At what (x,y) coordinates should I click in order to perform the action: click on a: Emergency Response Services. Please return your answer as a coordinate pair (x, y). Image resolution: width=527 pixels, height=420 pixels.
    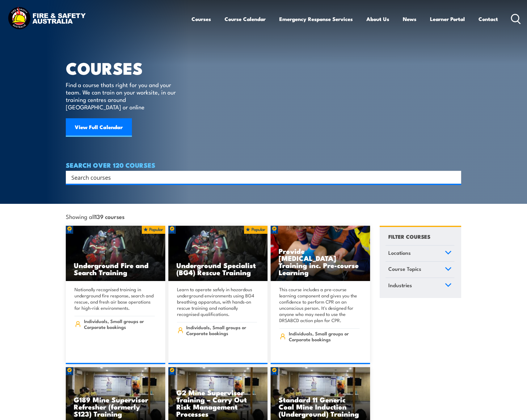
    Looking at the image, I should click on (316, 19).